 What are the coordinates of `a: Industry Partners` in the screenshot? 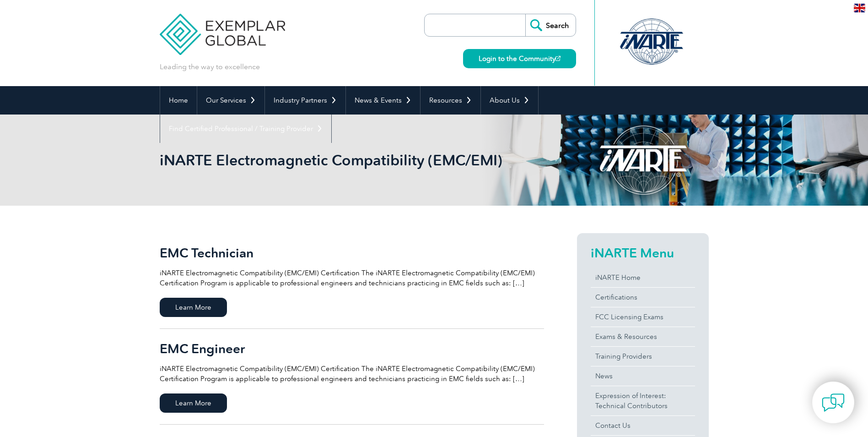 It's located at (305, 101).